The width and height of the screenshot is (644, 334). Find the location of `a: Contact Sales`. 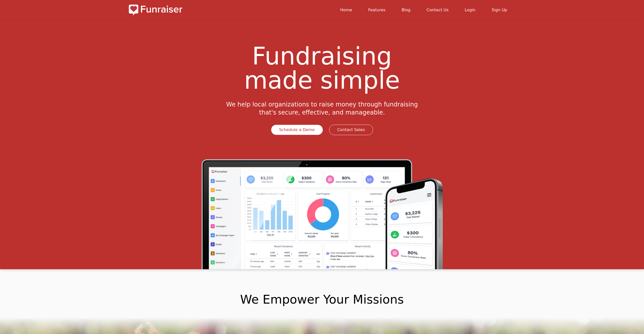

a: Contact Sales is located at coordinates (351, 130).